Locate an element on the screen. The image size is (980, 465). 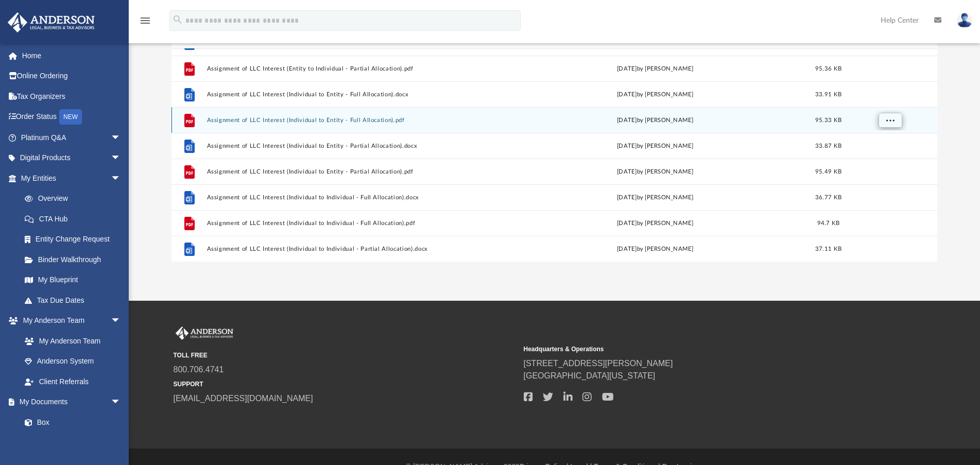
span: 36.77 KB is located at coordinates (828, 196).